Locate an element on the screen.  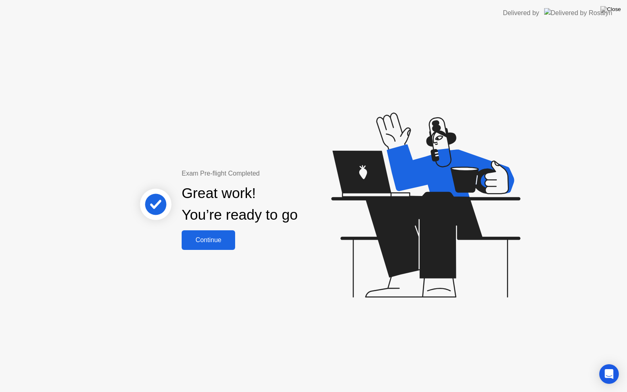
div: Continue is located at coordinates (208, 240).